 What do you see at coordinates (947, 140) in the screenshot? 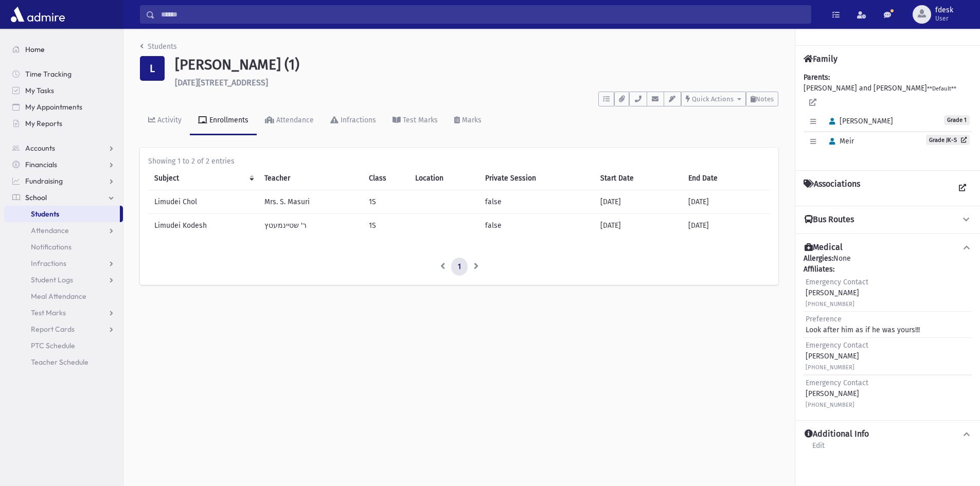
I see `a: Grade JK-S` at bounding box center [947, 140].